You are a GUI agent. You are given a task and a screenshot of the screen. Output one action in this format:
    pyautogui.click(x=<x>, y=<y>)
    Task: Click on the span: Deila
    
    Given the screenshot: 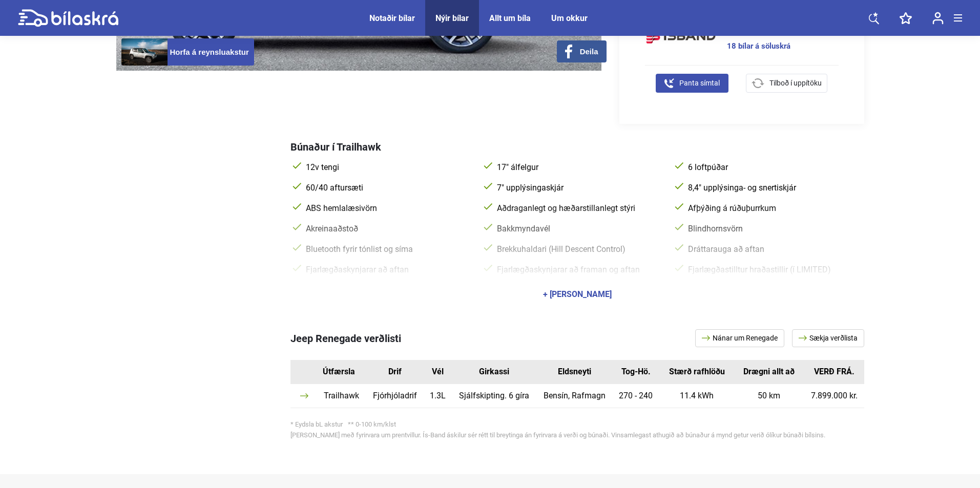 What is the action you would take?
    pyautogui.click(x=589, y=52)
    